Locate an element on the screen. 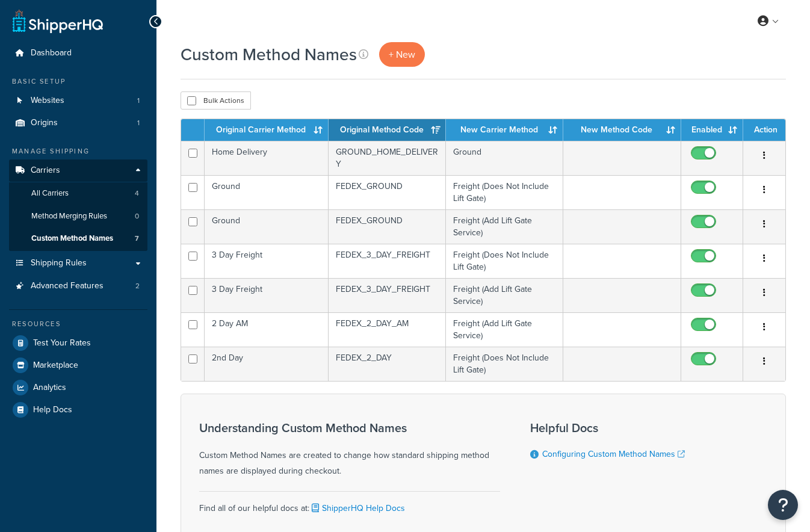 The image size is (810, 532). a: Websites 1 is located at coordinates (78, 101).